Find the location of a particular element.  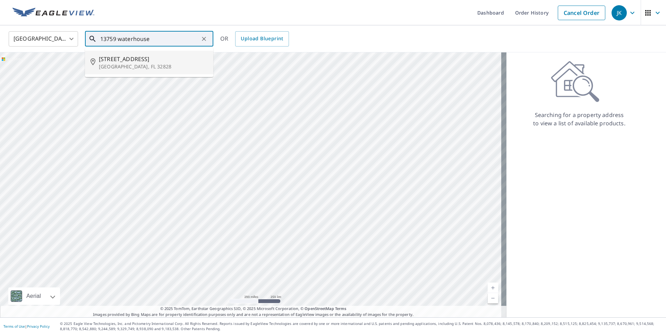

p: Searching for a property address to view a list of available products. is located at coordinates (579, 119).